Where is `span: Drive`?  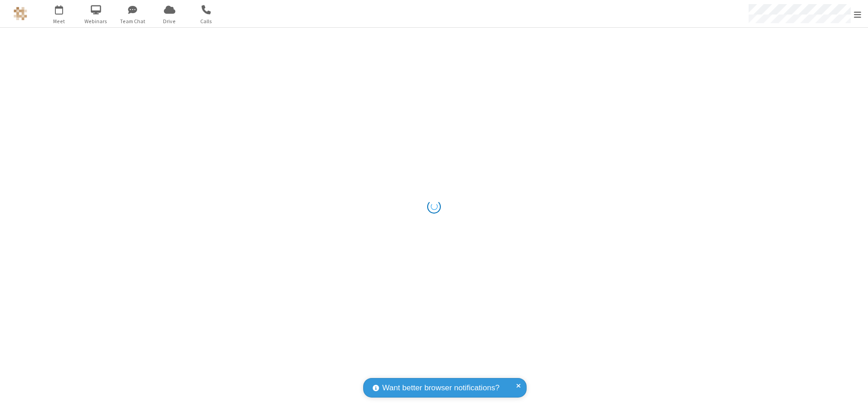
span: Drive is located at coordinates (169, 21).